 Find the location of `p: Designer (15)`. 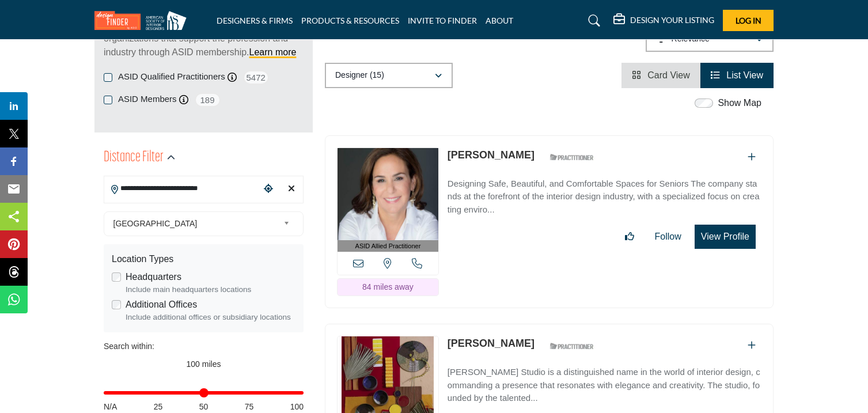

p: Designer (15) is located at coordinates (359, 76).